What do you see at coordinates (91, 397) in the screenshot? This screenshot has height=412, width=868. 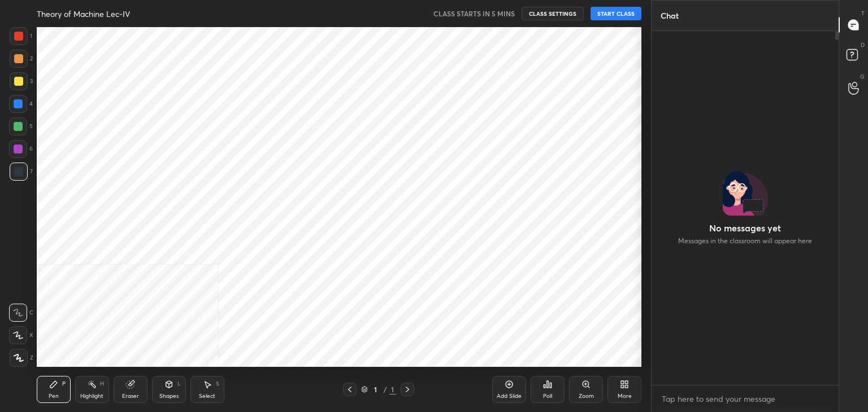 I see `div: Highlight` at bounding box center [91, 397].